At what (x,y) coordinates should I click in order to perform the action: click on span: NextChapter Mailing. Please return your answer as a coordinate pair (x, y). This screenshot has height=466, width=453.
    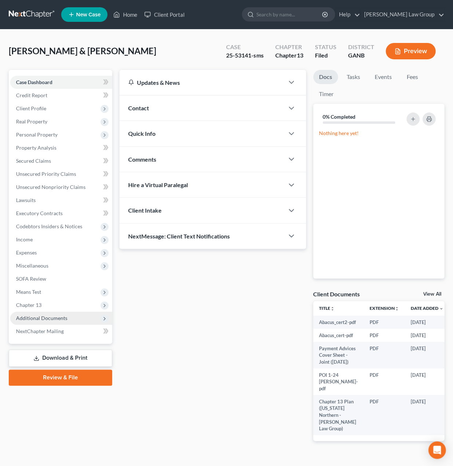
    Looking at the image, I should click on (40, 331).